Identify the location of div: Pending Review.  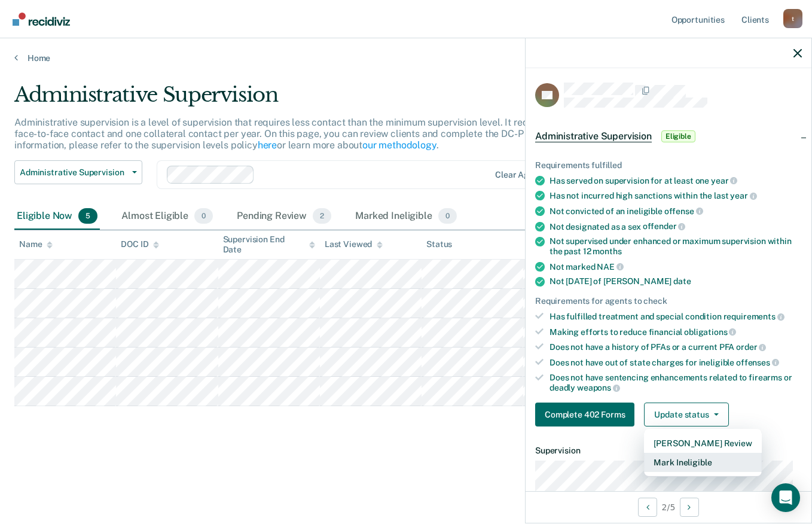
(284, 216).